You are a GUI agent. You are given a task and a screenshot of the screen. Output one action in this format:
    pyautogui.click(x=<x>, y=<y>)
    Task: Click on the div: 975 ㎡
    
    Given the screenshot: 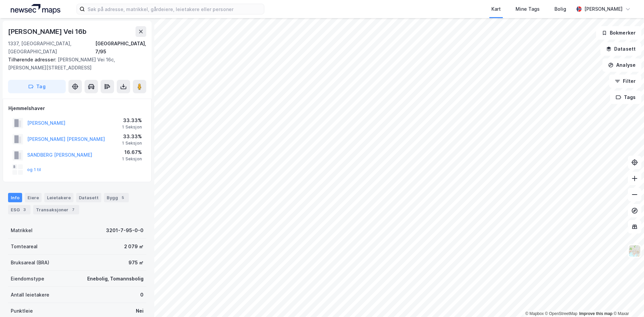 What is the action you would take?
    pyautogui.click(x=136, y=263)
    